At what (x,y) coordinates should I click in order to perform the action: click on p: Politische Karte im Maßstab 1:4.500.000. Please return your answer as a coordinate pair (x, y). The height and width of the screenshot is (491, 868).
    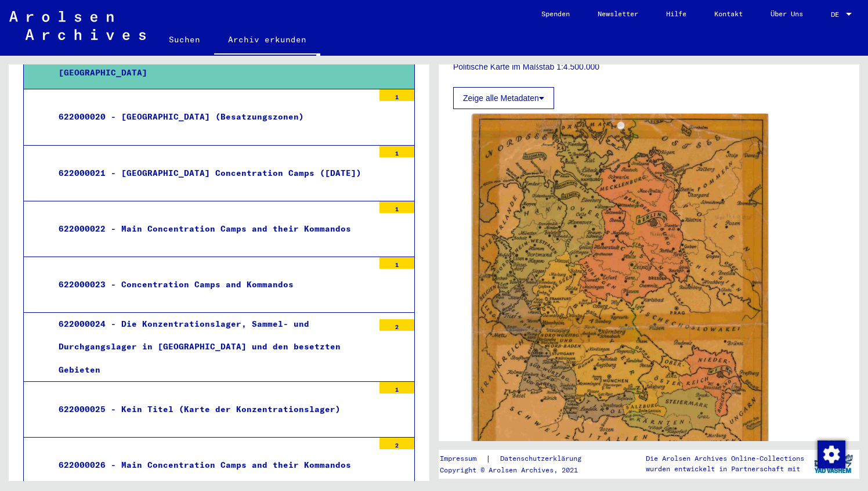
    Looking at the image, I should click on (649, 67).